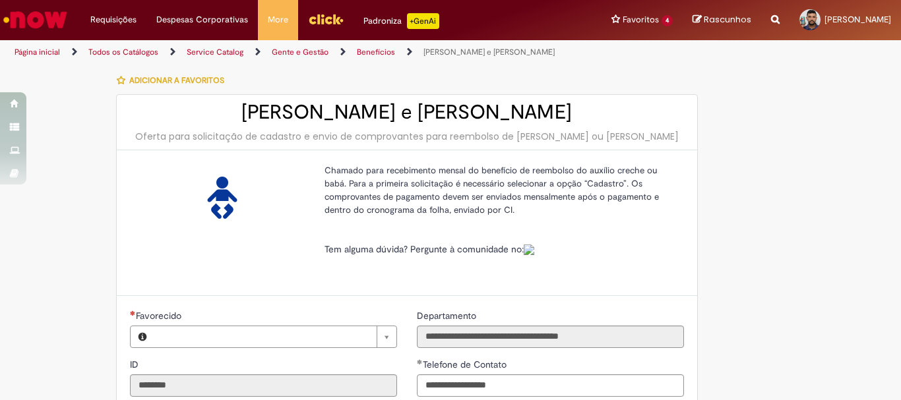 The image size is (901, 400). I want to click on span: Telefone de Contato, so click(466, 365).